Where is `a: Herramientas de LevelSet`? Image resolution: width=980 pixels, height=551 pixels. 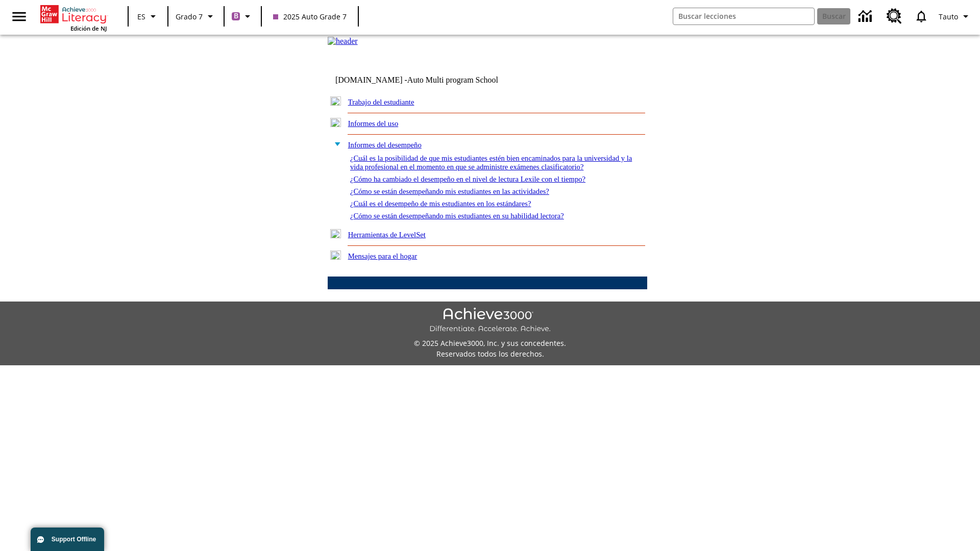
a: Herramientas de LevelSet is located at coordinates (386, 235).